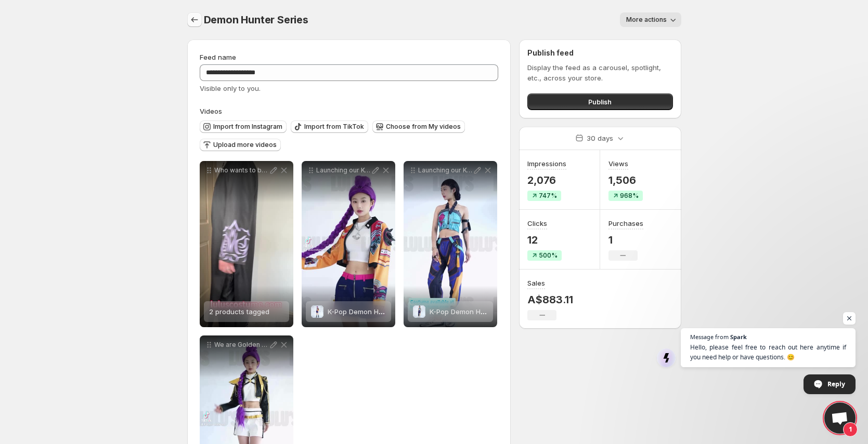 This screenshot has height=444, width=868. I want to click on p: 2,076, so click(546, 180).